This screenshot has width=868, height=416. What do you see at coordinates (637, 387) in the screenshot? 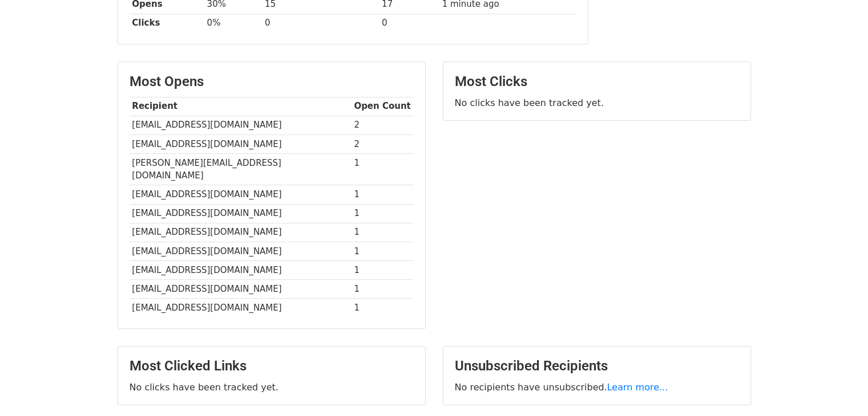
I see `a: Learn more...` at bounding box center [637, 387].